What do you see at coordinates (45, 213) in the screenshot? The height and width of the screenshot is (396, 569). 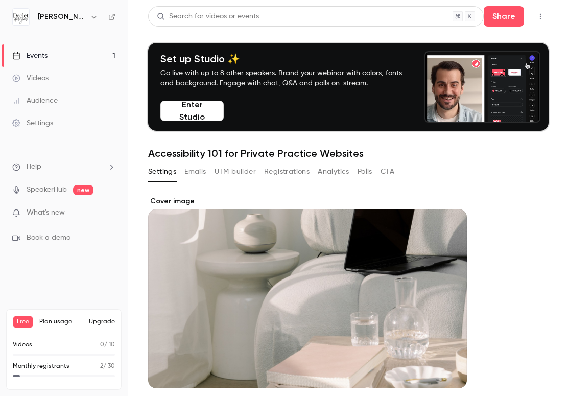 I see `span: What's new` at bounding box center [45, 213].